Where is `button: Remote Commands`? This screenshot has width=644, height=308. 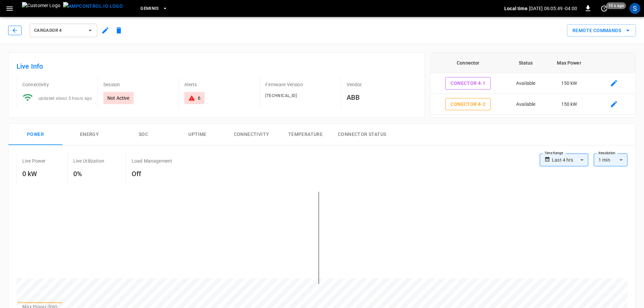 button: Remote Commands is located at coordinates (601, 30).